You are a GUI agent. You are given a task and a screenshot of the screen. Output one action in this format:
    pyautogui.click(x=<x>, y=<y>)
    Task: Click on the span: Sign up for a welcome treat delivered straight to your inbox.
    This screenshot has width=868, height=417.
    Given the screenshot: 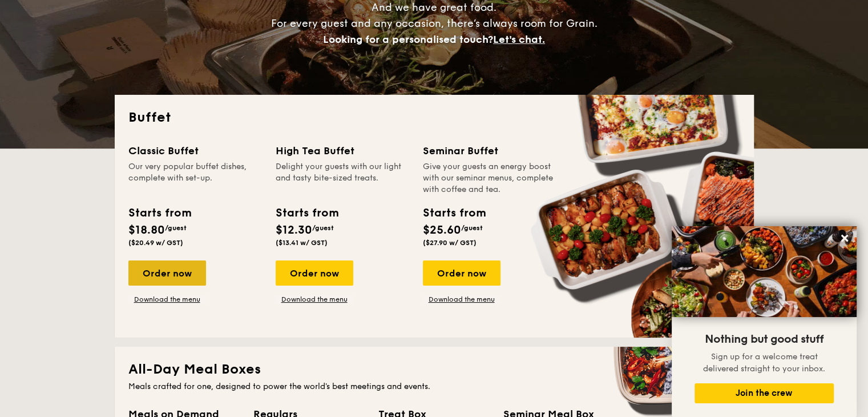 What is the action you would take?
    pyautogui.click(x=765, y=363)
    